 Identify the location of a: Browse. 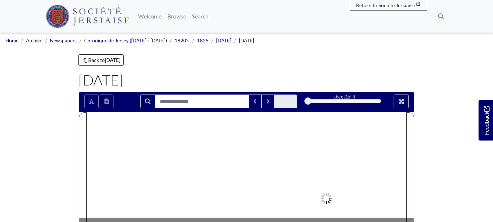
(177, 16).